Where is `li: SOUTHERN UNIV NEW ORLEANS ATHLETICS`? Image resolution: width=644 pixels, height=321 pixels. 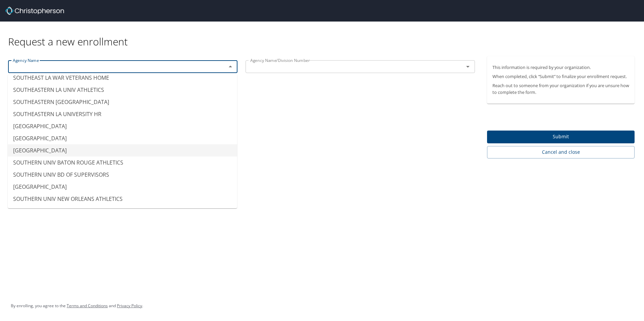 li: SOUTHERN UNIV NEW ORLEANS ATHLETICS is located at coordinates (122, 199).